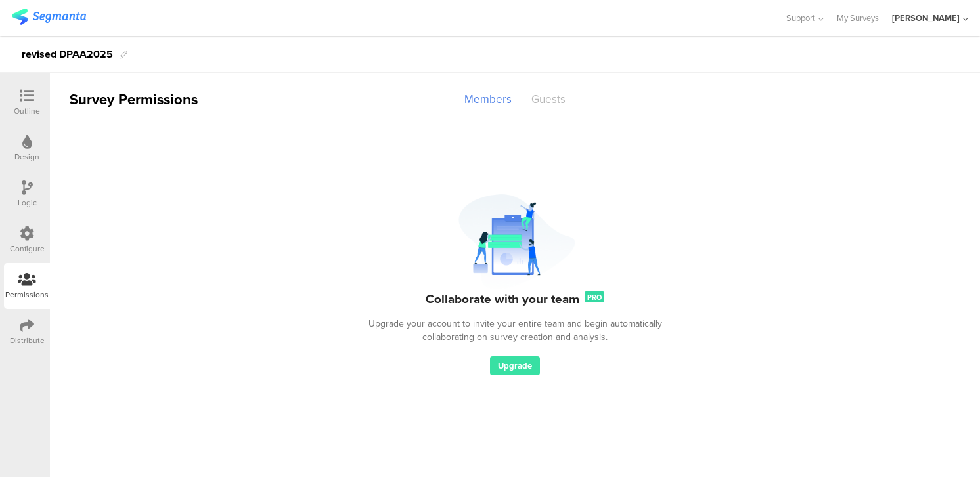 The height and width of the screenshot is (477, 980). What do you see at coordinates (27, 295) in the screenshot?
I see `div: Permissions` at bounding box center [27, 295].